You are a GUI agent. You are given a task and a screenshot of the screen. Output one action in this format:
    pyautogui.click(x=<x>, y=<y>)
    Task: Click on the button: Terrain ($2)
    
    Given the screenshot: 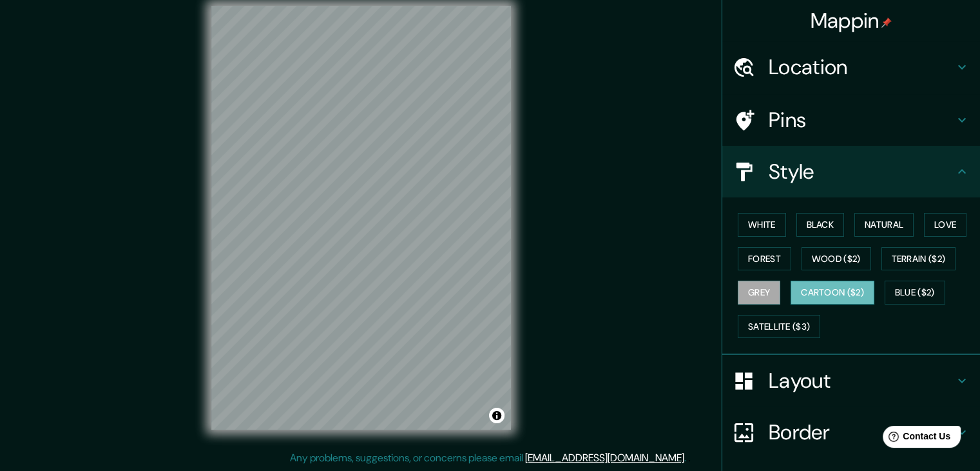 What is the action you would take?
    pyautogui.click(x=919, y=259)
    